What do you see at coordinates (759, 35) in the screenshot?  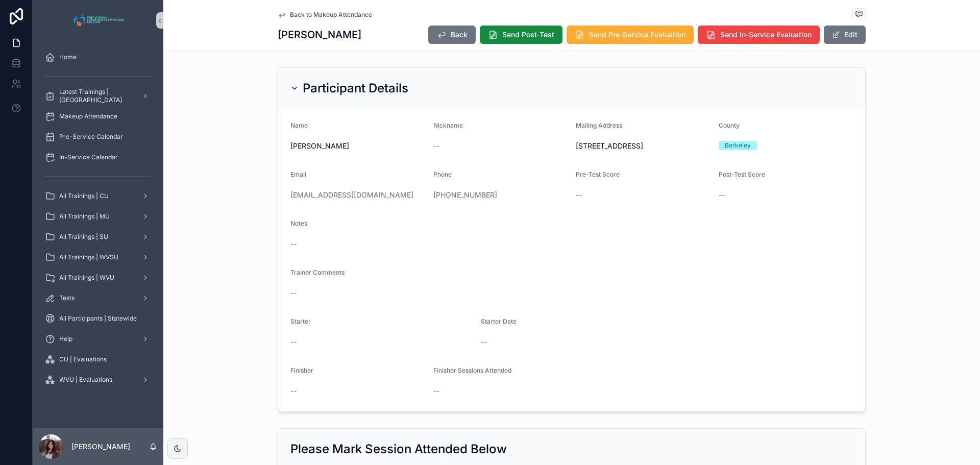 I see `button: Send In-Service Evaluation` at bounding box center [759, 35].